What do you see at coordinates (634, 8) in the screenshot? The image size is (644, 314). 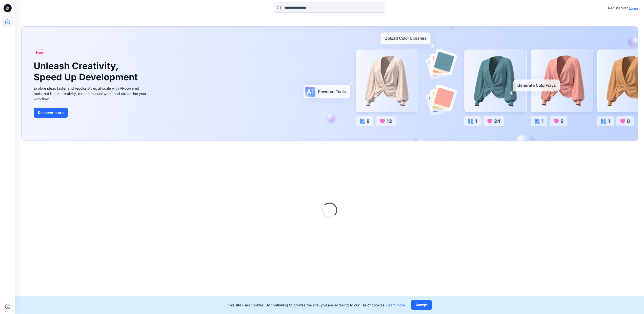 I see `p: Login` at bounding box center [634, 8].